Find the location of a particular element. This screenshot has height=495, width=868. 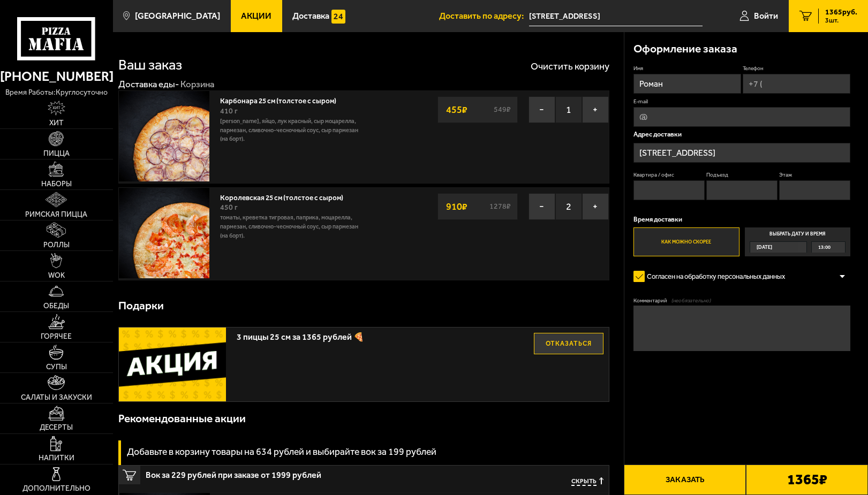

h3: Добавьте в корзину товары на 634 рублей и выбирайте вок за 199 рублей is located at coordinates (282, 452).